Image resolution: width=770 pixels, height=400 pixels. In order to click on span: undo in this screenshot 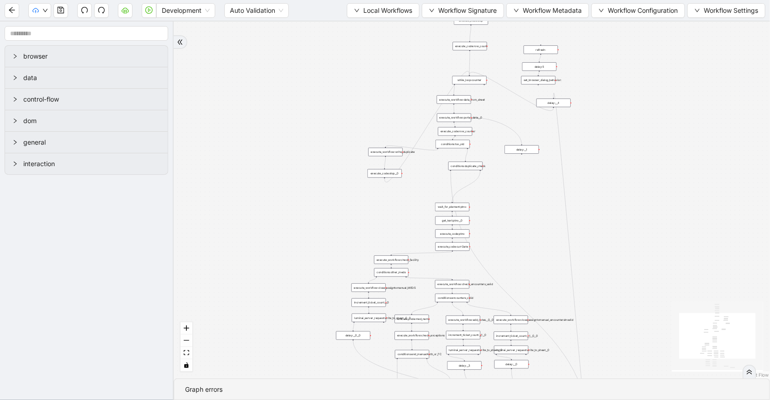, I will do `click(85, 10)`.